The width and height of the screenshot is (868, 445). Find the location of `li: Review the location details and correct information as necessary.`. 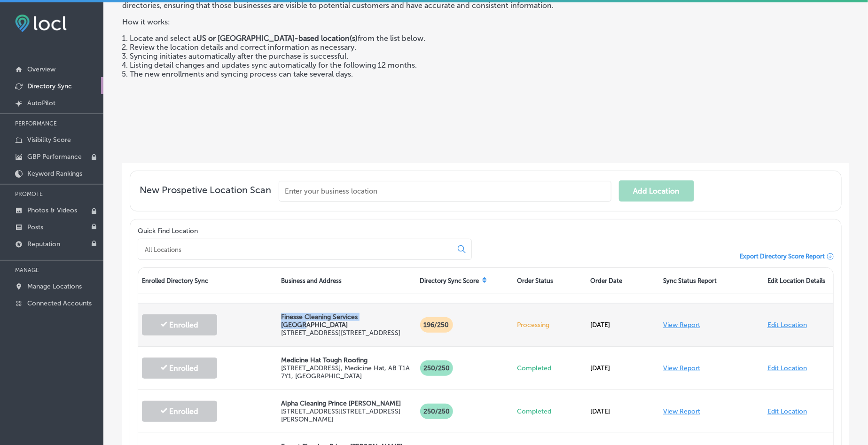

li: Review the location details and correct information as necessary. is located at coordinates (342, 47).